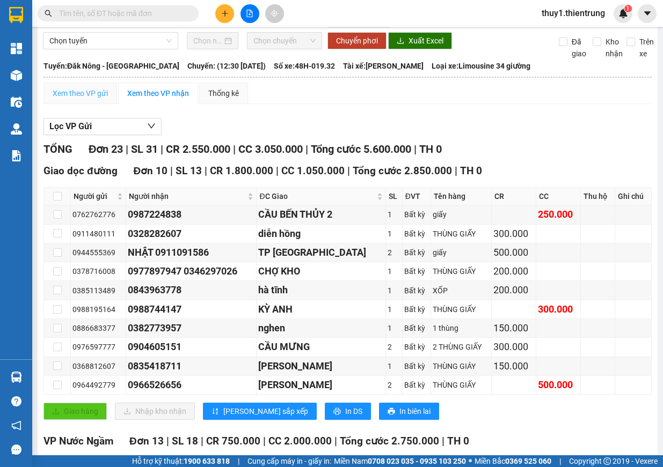 The image size is (663, 467). Describe the element at coordinates (103, 127) in the screenshot. I see `button: Lọc VP Gửi` at that location.